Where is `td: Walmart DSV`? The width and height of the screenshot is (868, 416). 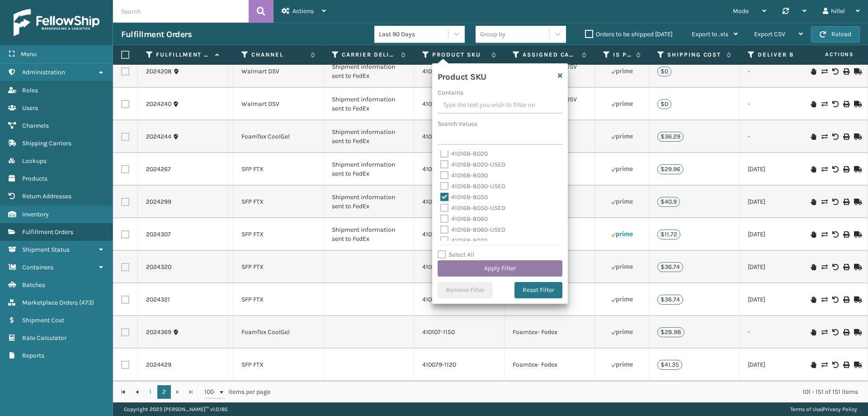 td: Walmart DSV is located at coordinates (278, 71).